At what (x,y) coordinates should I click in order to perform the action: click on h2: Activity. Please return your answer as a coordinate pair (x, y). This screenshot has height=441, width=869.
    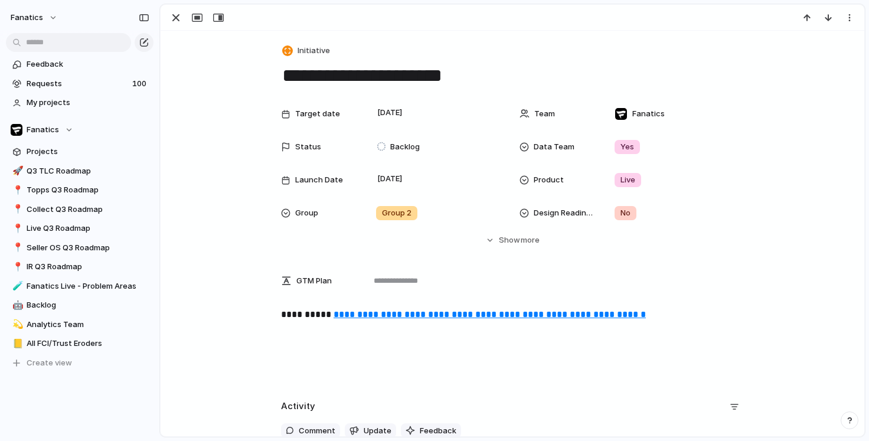
    Looking at the image, I should click on (298, 406).